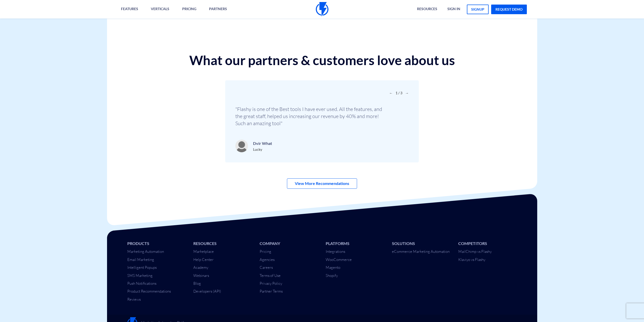 The height and width of the screenshot is (322, 644). I want to click on a: Academy, so click(201, 267).